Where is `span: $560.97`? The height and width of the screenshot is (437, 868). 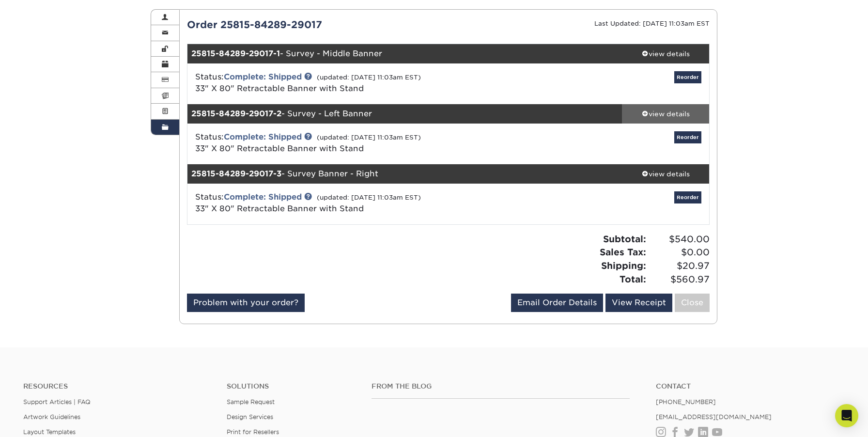 span: $560.97 is located at coordinates (679, 279).